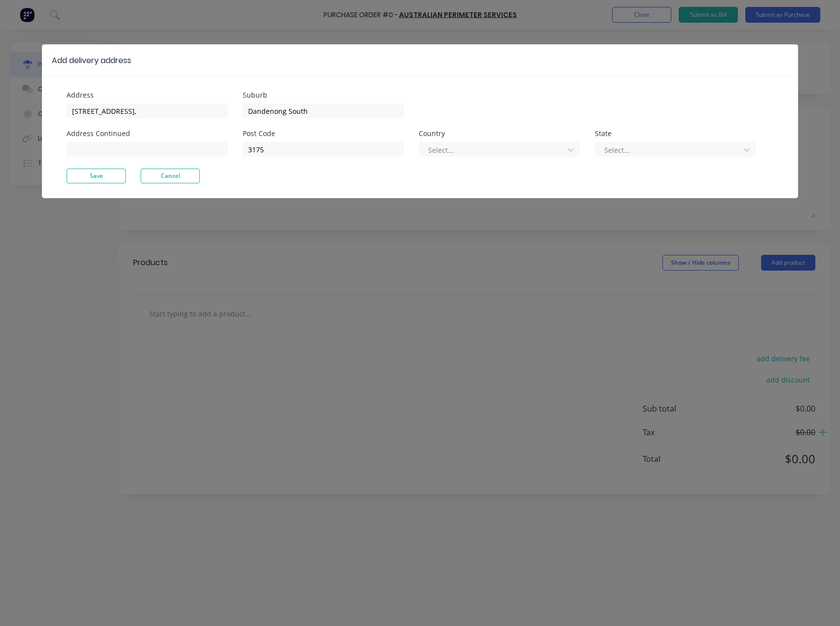 The height and width of the screenshot is (626, 840). What do you see at coordinates (91, 61) in the screenshot?
I see `div: Add delivery address` at bounding box center [91, 61].